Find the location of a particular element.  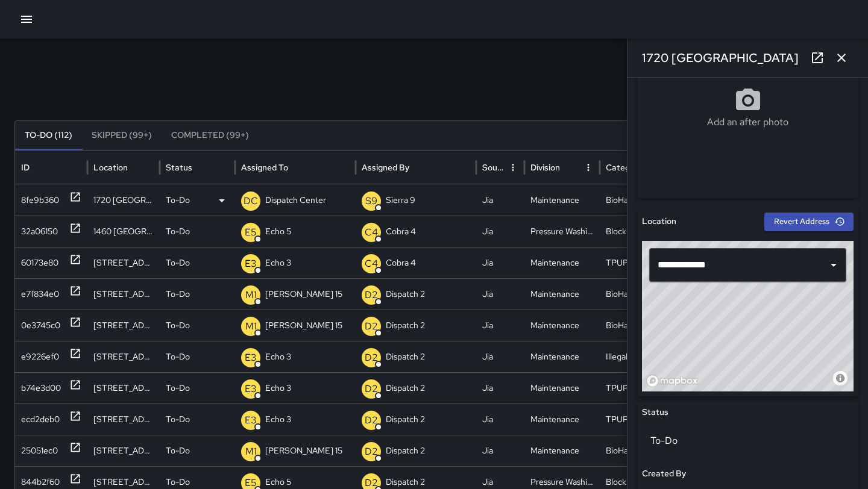

p: DC is located at coordinates (250, 201).